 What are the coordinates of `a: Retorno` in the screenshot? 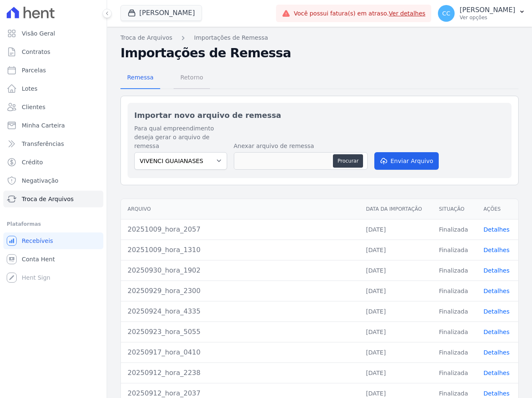 It's located at (192, 78).